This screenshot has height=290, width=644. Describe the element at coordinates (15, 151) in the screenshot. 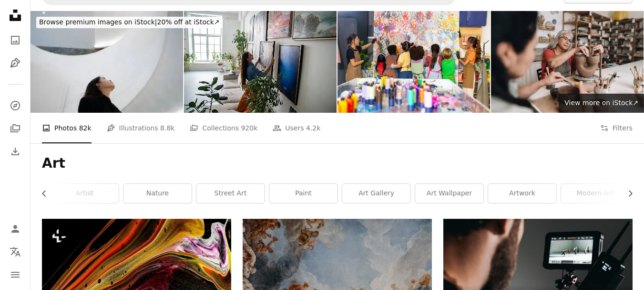

I see `a: Download History` at that location.